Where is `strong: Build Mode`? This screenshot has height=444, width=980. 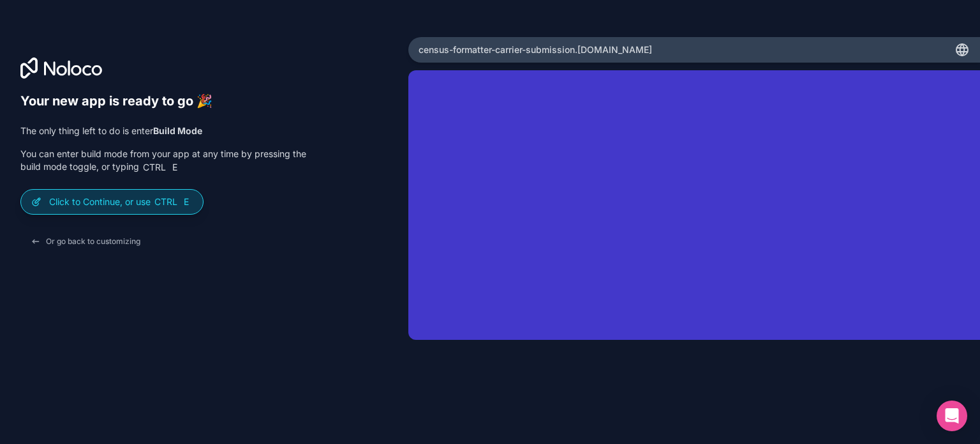
strong: Build Mode is located at coordinates (178, 131).